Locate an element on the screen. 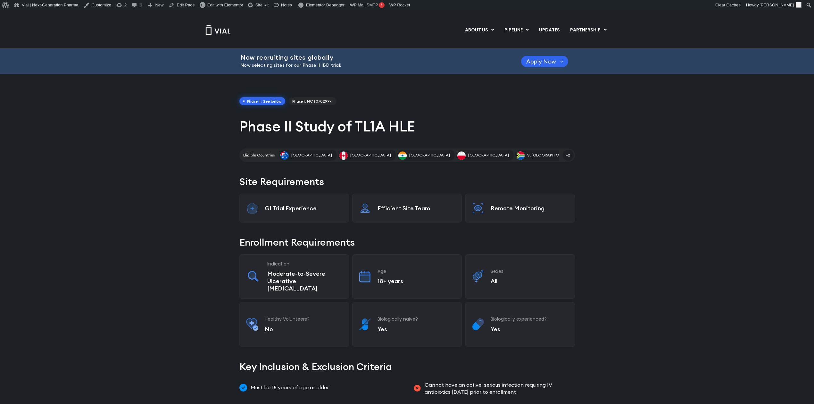  span: Apply Now is located at coordinates (541, 61).